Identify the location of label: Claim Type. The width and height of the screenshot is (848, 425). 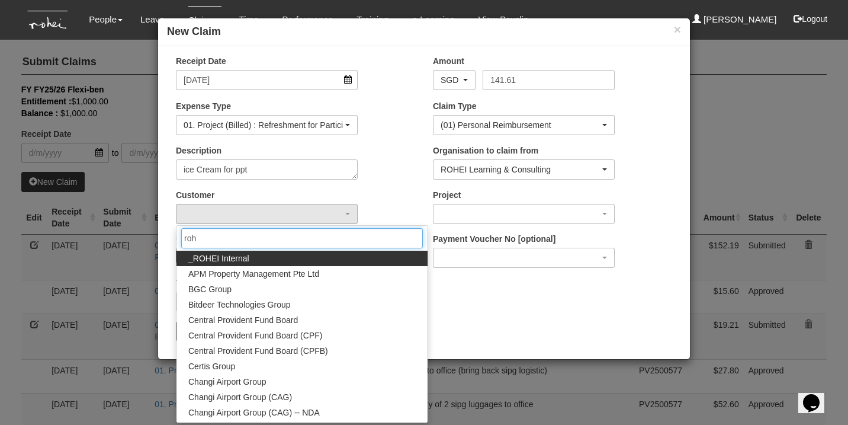
(455, 106).